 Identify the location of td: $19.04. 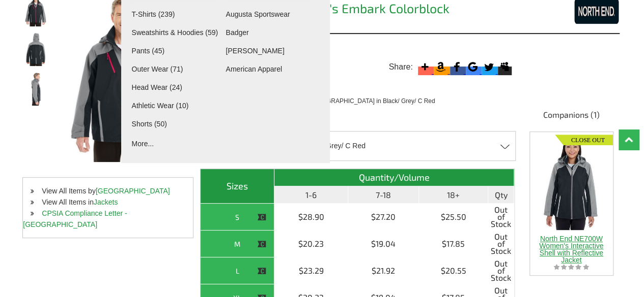
(383, 244).